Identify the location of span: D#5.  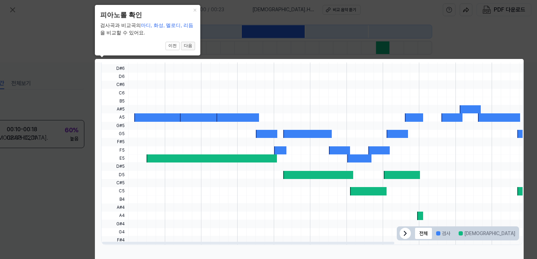
(115, 166).